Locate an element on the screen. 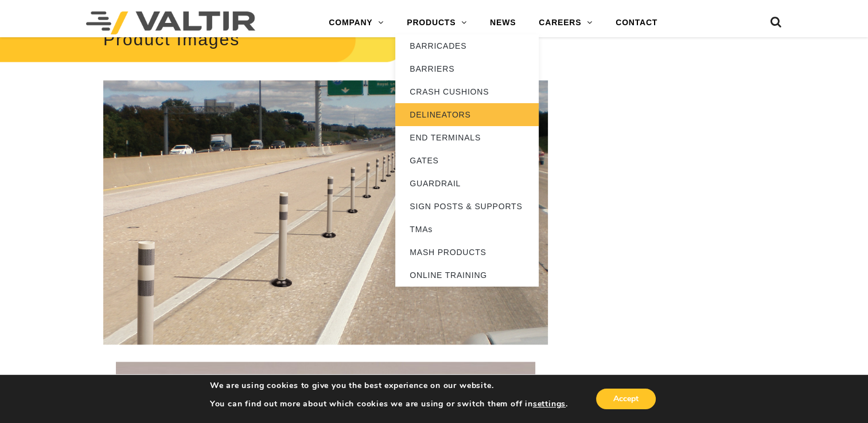  a: GATES is located at coordinates (467, 160).